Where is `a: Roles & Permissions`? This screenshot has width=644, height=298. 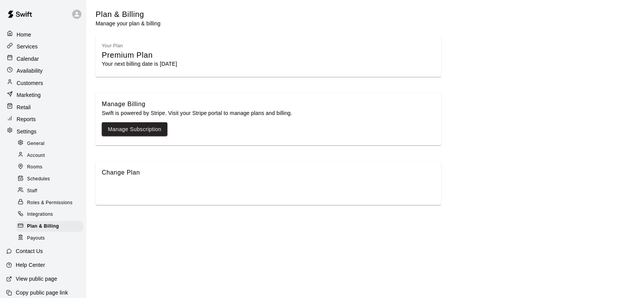 a: Roles & Permissions is located at coordinates (51, 203).